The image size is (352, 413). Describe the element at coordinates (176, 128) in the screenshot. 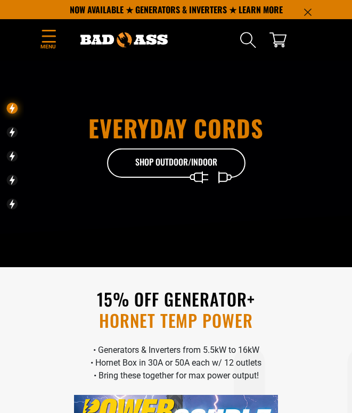

I see `h1: Everyday cords` at that location.